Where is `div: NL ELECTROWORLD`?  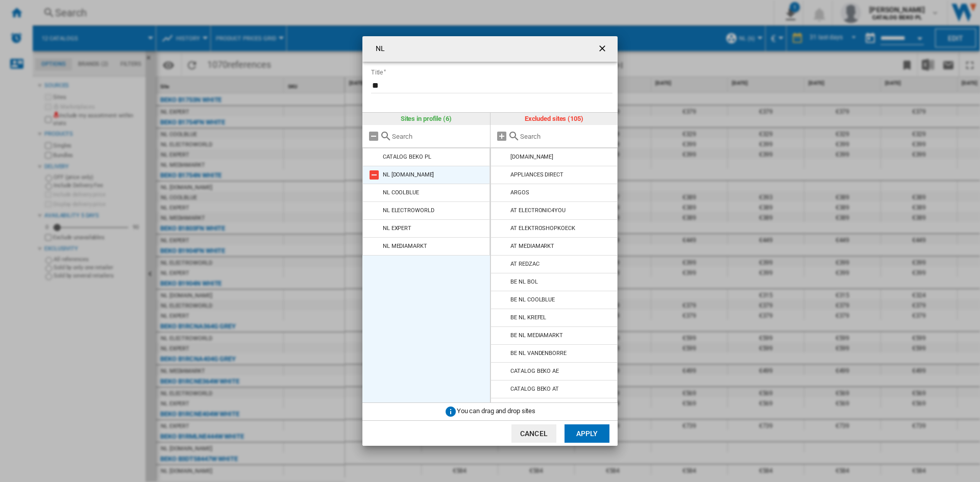
div: NL ELECTROWORLD is located at coordinates (409, 210).